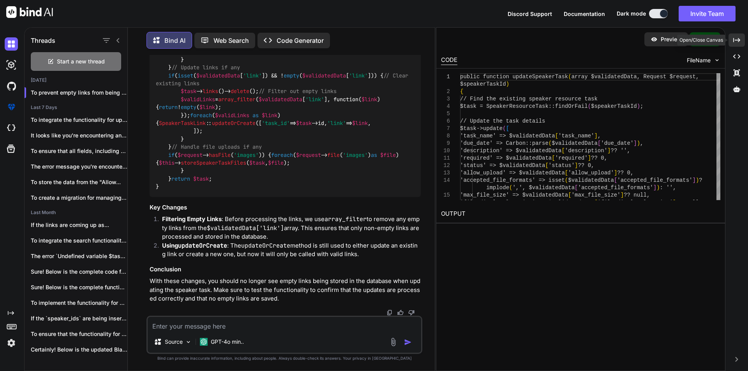 This screenshot has width=748, height=371. I want to click on div: 16, so click(445, 202).